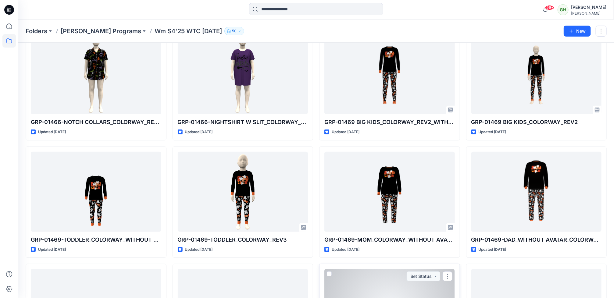  What do you see at coordinates (96, 122) in the screenshot?
I see `p: GRP-01466-NOTCH COLLARS_COLORWAY_REV3` at bounding box center [96, 122].